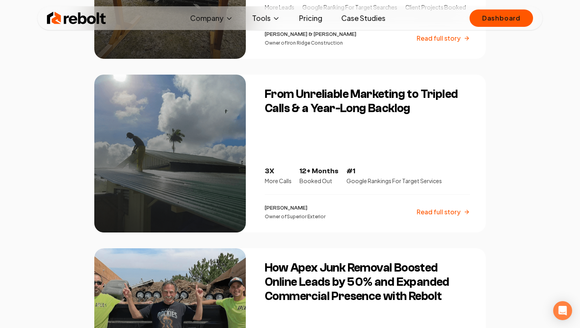 The height and width of the screenshot is (328, 580). What do you see at coordinates (367, 101) in the screenshot?
I see `h3: From Unreliable Marketing to Tripled Calls & a Year-Long Backlog` at bounding box center [367, 101].